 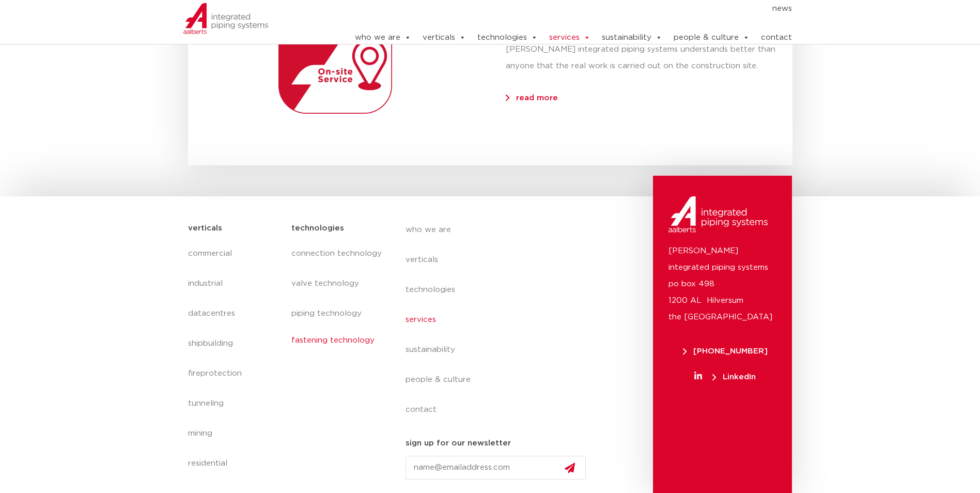 What do you see at coordinates (317, 228) in the screenshot?
I see `h5: technologies` at bounding box center [317, 228].